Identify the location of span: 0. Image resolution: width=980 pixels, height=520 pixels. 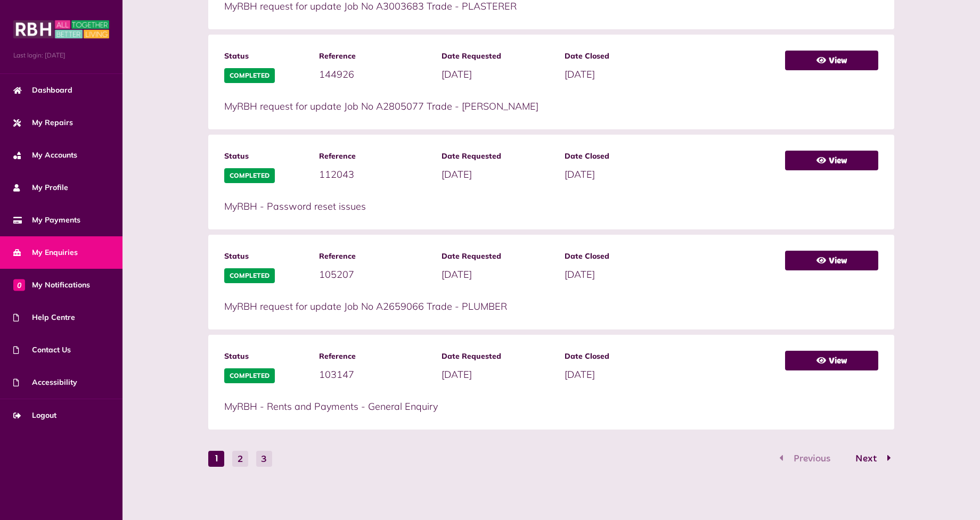
(19, 285).